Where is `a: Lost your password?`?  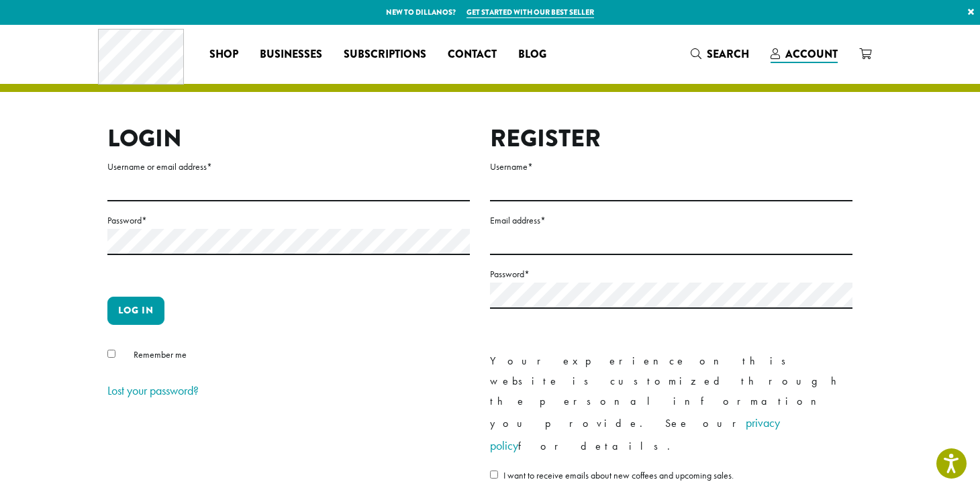
a: Lost your password? is located at coordinates (153, 390).